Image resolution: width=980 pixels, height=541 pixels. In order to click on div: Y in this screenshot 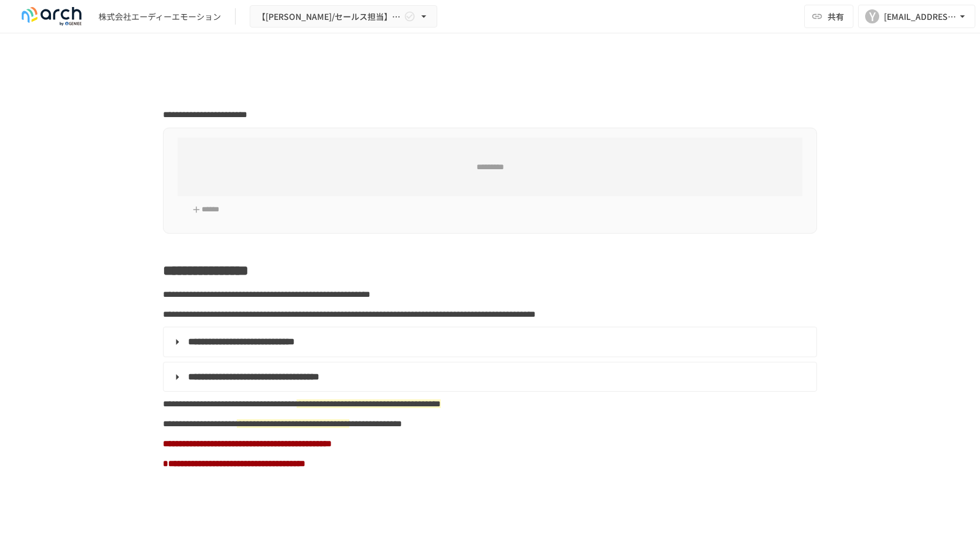, I will do `click(872, 16)`.